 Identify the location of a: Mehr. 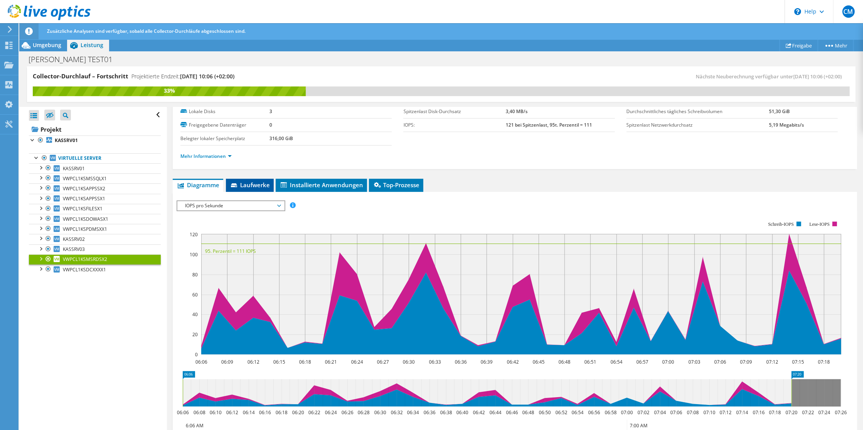
(836, 45).